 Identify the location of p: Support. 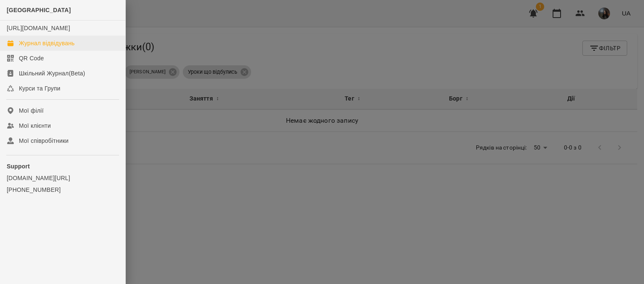
(62, 166).